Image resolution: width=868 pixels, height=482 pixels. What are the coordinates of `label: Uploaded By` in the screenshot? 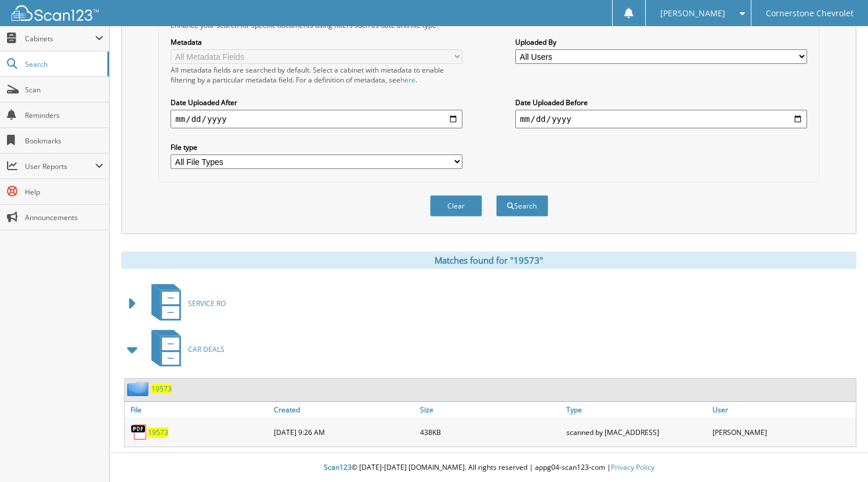 It's located at (661, 42).